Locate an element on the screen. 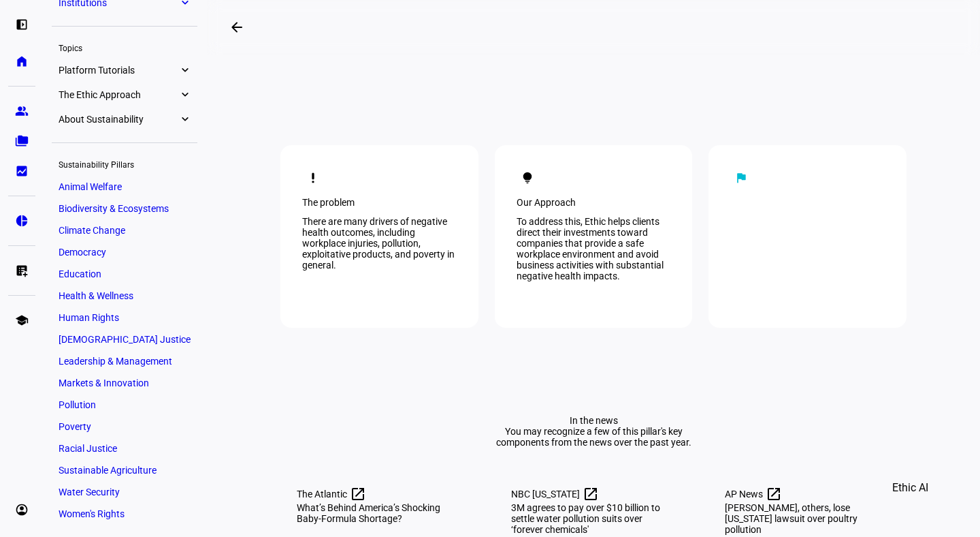 Image resolution: width=980 pixels, height=537 pixels. div: AP News is located at coordinates (808, 494).